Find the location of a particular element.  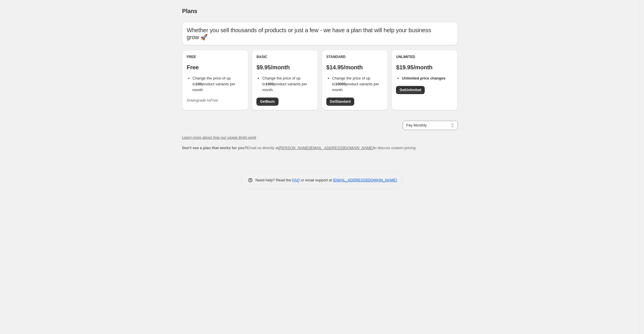

div: Basic is located at coordinates (285, 57).